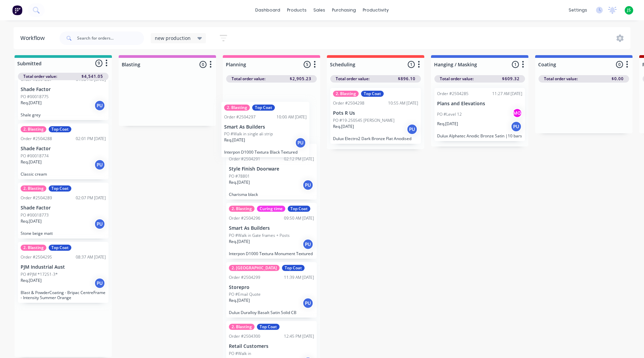 The width and height of the screenshot is (644, 358). What do you see at coordinates (34, 38) in the screenshot?
I see `div: Workflow` at bounding box center [34, 38].